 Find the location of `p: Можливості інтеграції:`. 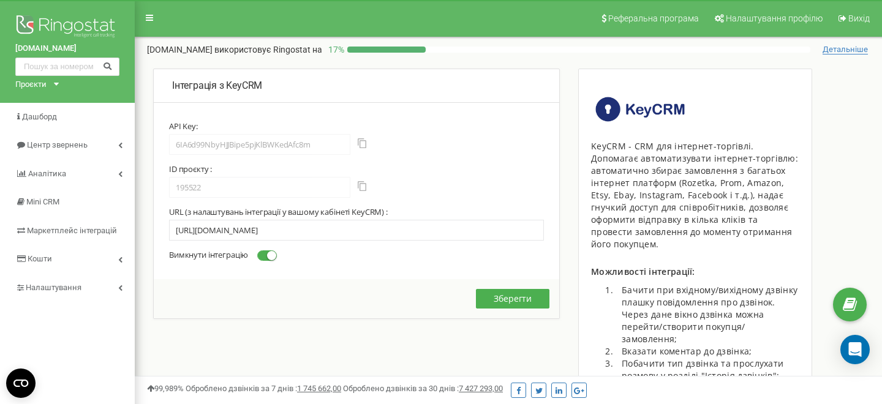

p: Можливості інтеграції: is located at coordinates (695, 272).